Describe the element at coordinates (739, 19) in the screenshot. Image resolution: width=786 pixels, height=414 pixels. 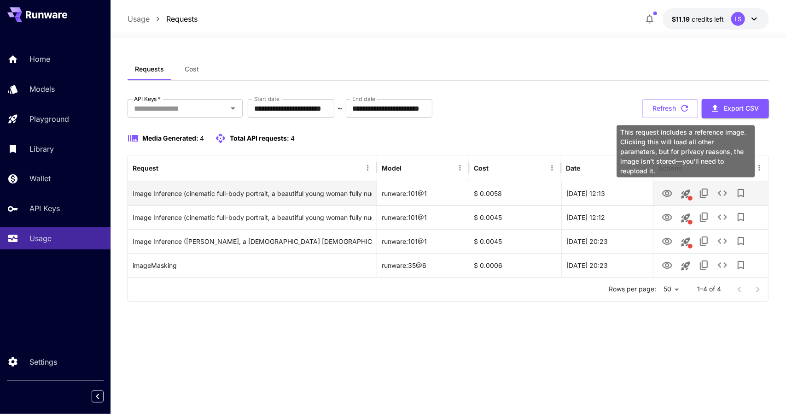
I see `div: LS` at that location.